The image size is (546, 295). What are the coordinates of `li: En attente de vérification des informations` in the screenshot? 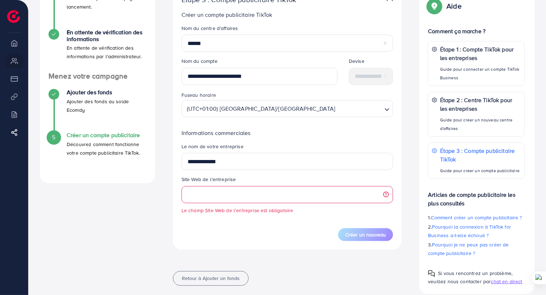 It's located at (97, 50).